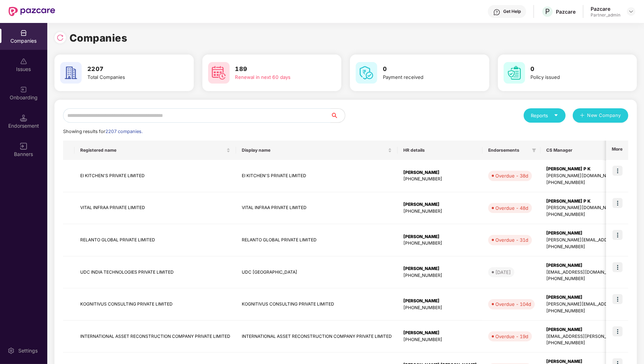 The width and height of the screenshot is (644, 364). Describe the element at coordinates (509, 150) in the screenshot. I see `span: Endorsements` at that location.